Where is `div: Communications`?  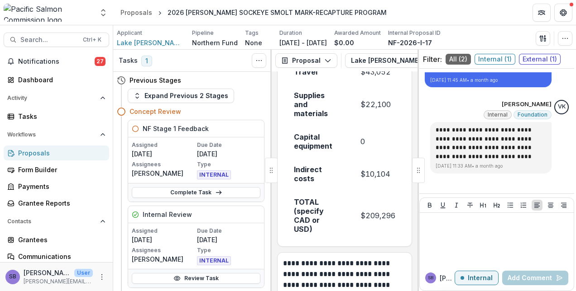
div: Communications is located at coordinates (60, 257).